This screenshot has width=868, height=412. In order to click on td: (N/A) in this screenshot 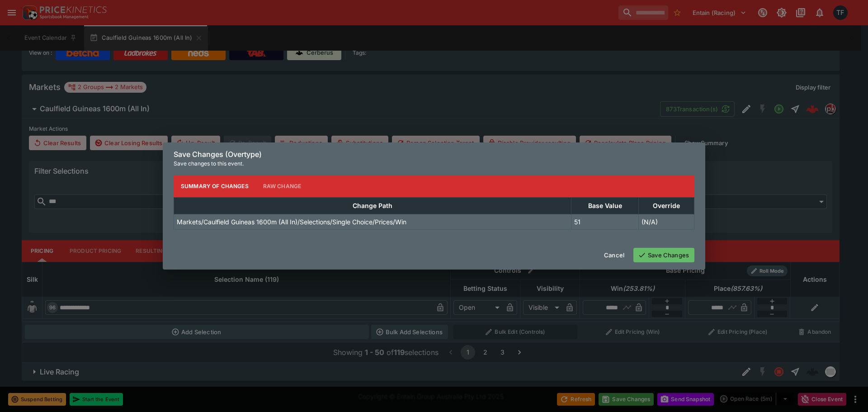, I will do `click(665, 222)`.